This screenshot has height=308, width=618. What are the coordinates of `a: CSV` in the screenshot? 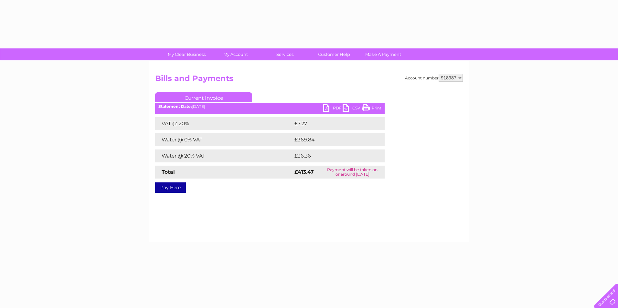 It's located at (352, 109).